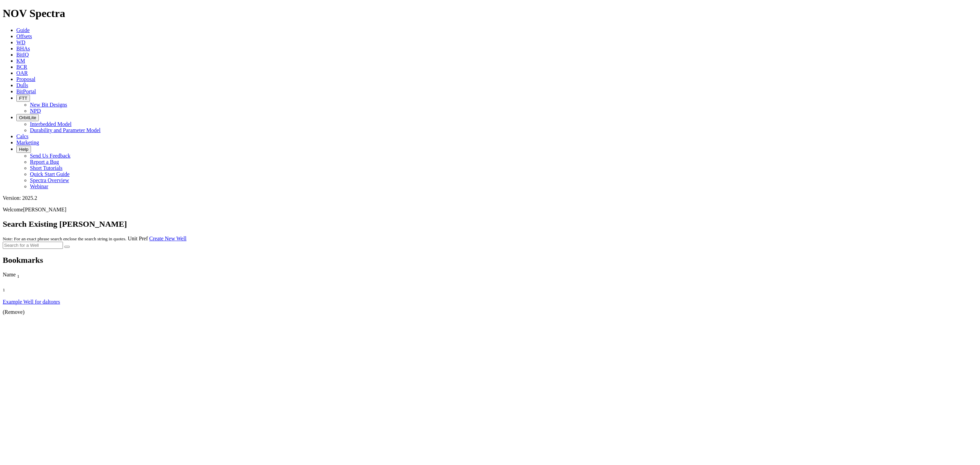 Image resolution: width=980 pixels, height=465 pixels. Describe the element at coordinates (468, 275) in the screenshot. I see `div: Name Sort None` at that location.